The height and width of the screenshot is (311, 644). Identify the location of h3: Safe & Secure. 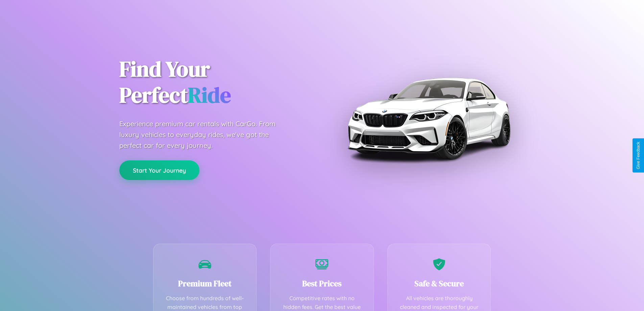
(439, 284).